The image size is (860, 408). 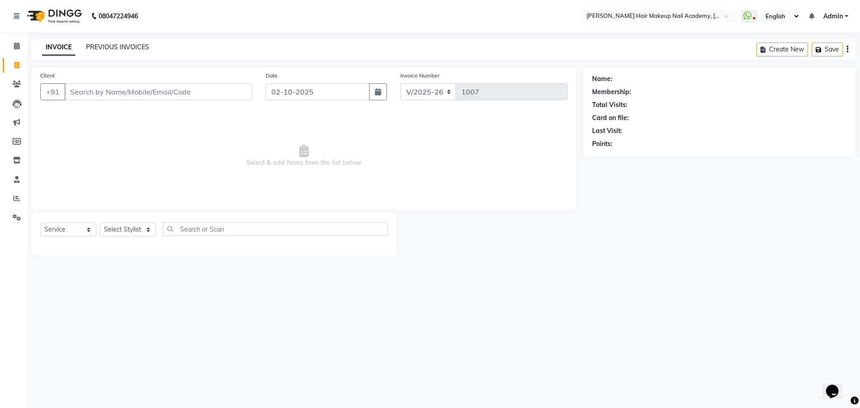 What do you see at coordinates (59, 47) in the screenshot?
I see `a: INVOICE` at bounding box center [59, 47].